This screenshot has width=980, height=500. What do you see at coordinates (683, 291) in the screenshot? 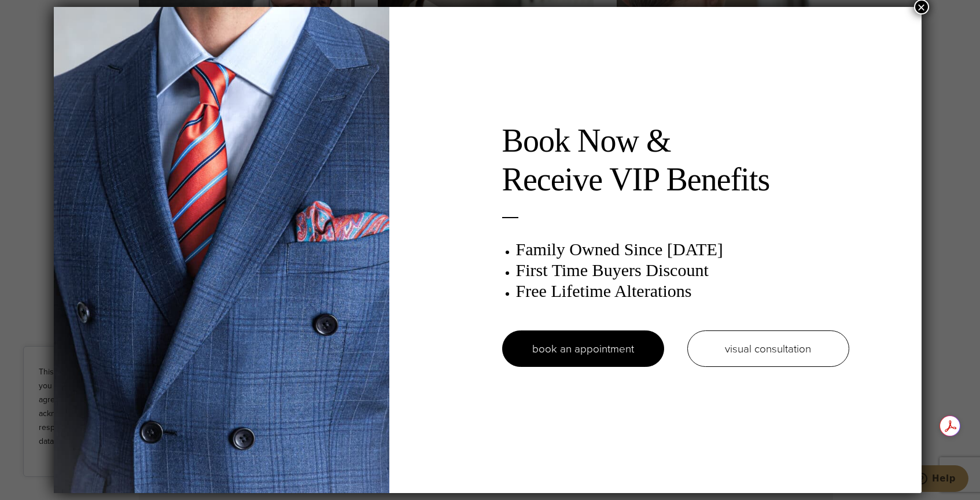
I see `h3: Free Lifetime Alterations` at bounding box center [683, 291].